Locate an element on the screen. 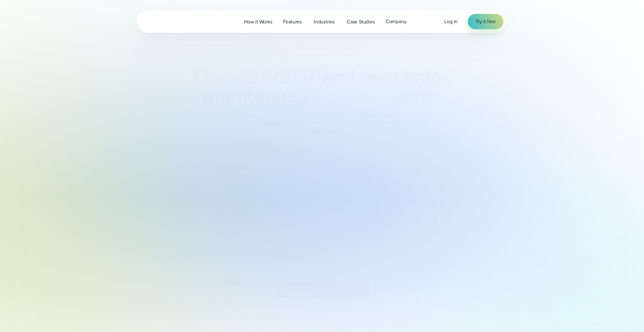 The image size is (644, 332). span: How it Works is located at coordinates (258, 22).